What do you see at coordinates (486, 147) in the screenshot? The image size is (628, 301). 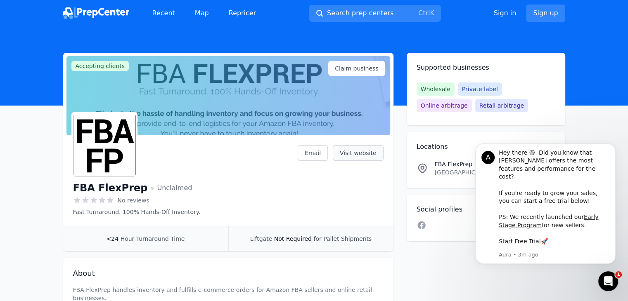 I see `h2: Locations` at bounding box center [486, 147].